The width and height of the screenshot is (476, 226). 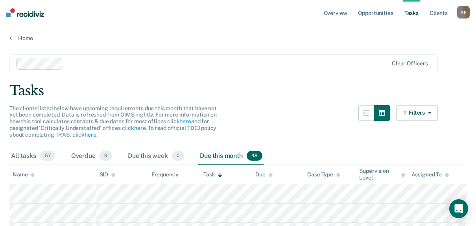 What do you see at coordinates (106, 156) in the screenshot?
I see `span: 9` at bounding box center [106, 156].